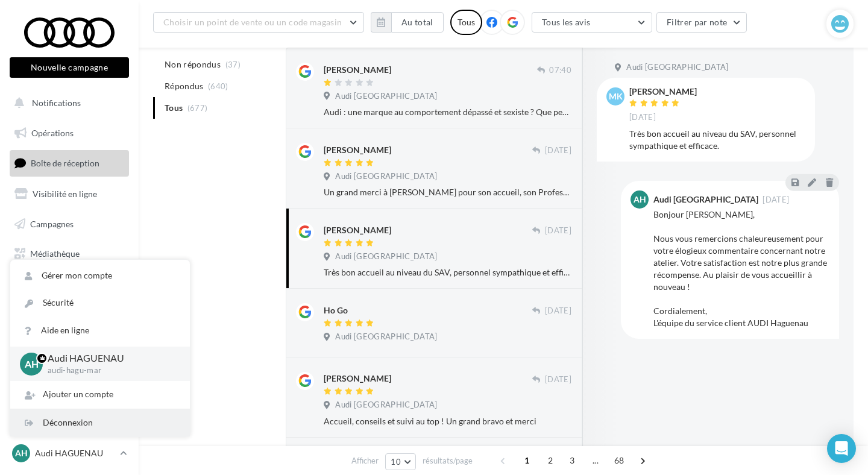 This screenshot has height=475, width=868. Describe the element at coordinates (572, 461) in the screenshot. I see `span: 3` at that location.